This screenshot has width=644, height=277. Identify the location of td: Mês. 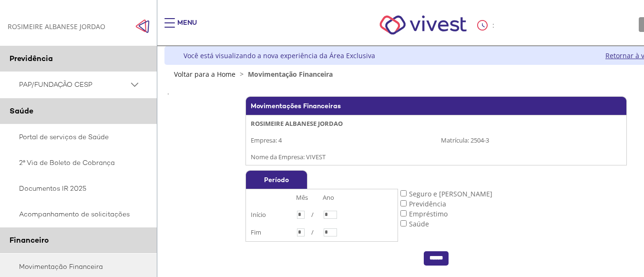
(301, 198).